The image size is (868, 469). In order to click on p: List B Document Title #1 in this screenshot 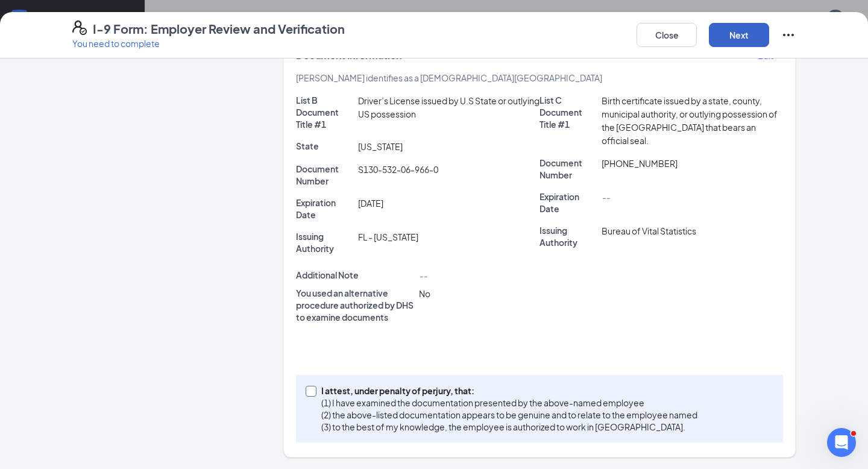, I will do `click(324, 112)`.